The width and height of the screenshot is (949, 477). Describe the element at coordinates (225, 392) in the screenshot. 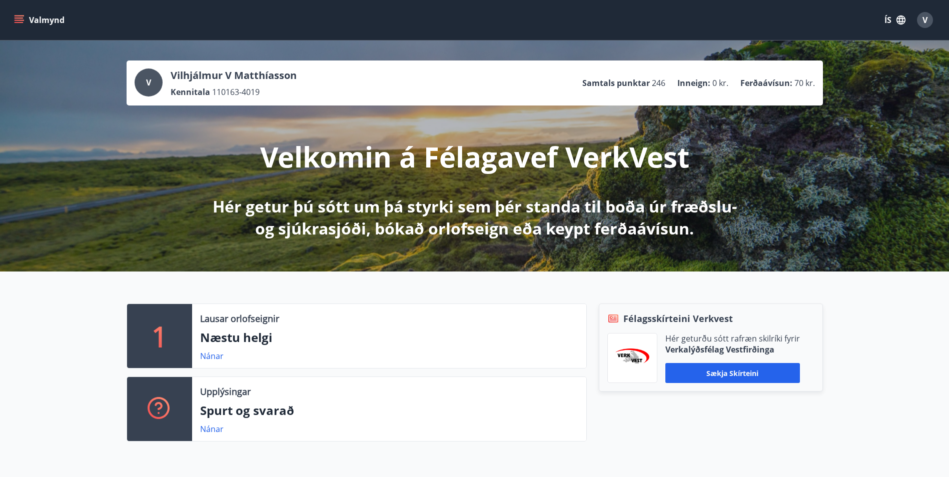

I see `p: Upplýsingar` at that location.